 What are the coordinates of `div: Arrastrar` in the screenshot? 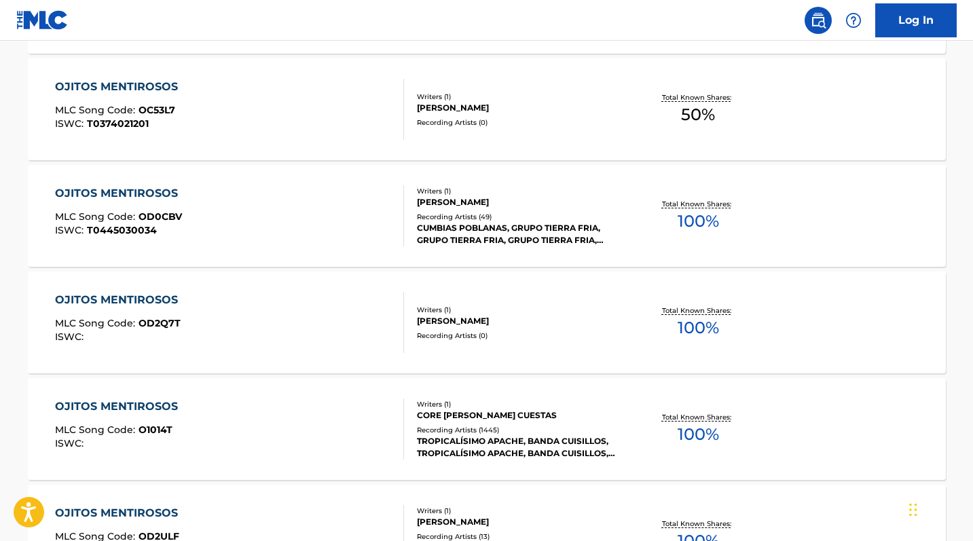 It's located at (913, 510).